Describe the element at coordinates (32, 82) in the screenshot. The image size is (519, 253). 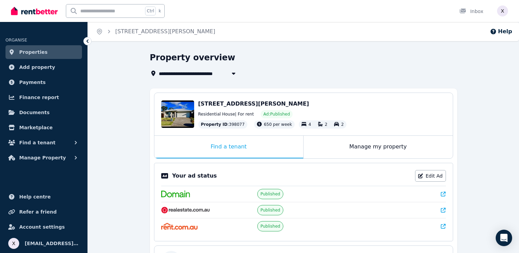
I see `span: Payments` at that location.